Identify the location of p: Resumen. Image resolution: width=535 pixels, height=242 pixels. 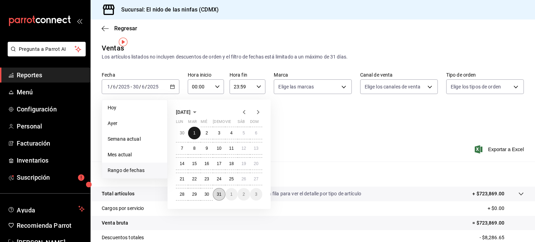
(313, 174).